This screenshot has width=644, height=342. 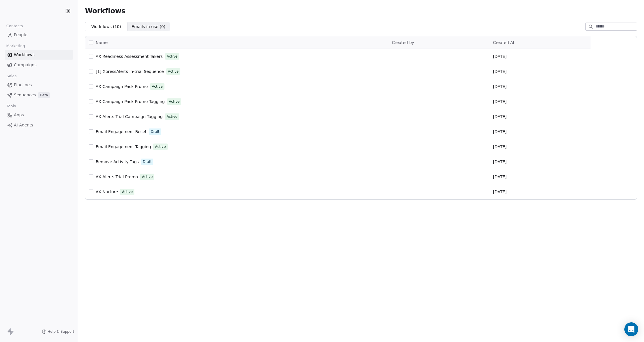 I want to click on a: People, so click(x=39, y=35).